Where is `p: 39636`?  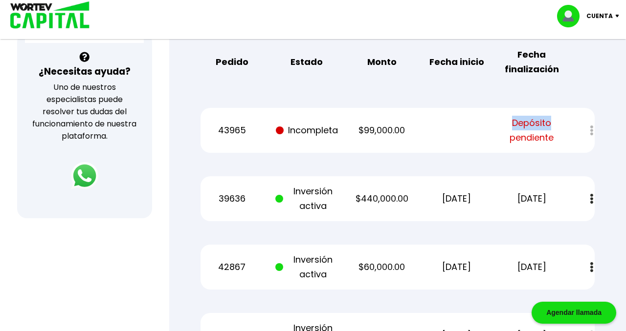 p: 39636 is located at coordinates (232, 199).